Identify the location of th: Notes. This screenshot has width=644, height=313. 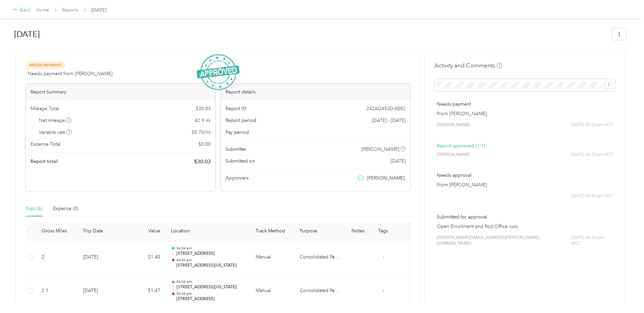
(358, 231).